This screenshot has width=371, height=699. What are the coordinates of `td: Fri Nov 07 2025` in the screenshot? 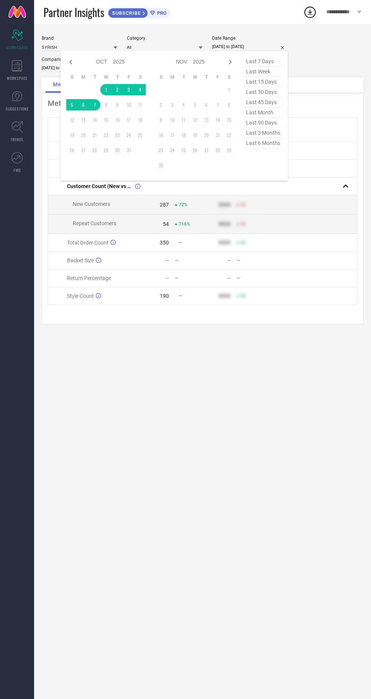 It's located at (218, 105).